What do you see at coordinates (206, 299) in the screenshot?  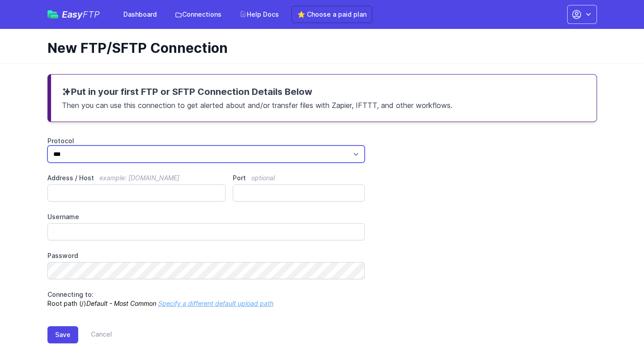 I see `p: Root path (/)` at bounding box center [206, 299].